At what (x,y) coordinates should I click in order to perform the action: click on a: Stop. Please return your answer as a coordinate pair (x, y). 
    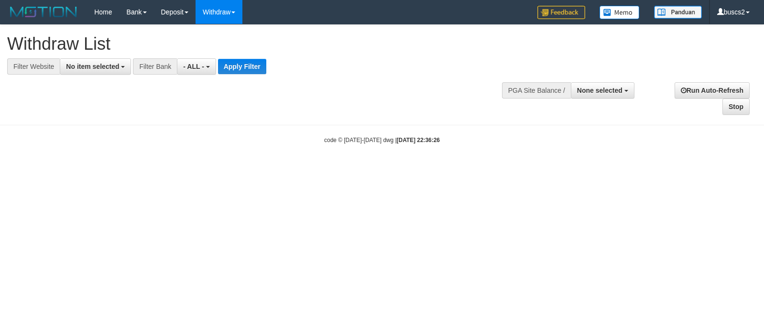
    Looking at the image, I should click on (736, 107).